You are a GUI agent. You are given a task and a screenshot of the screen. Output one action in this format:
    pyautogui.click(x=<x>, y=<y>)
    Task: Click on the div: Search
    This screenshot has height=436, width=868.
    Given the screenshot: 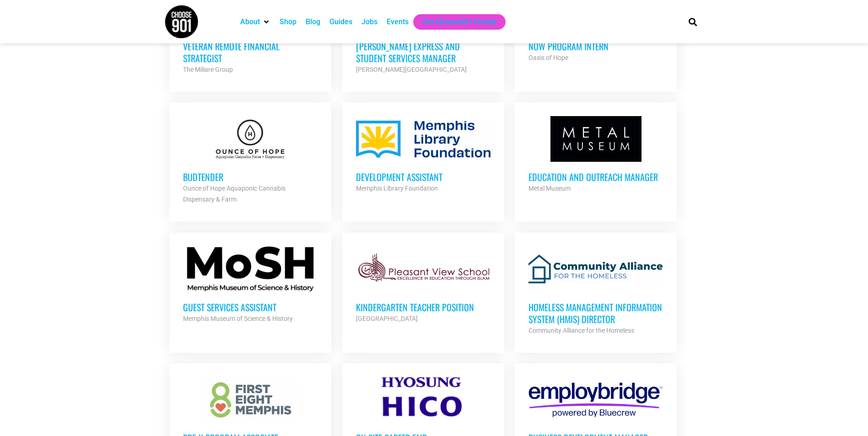 What is the action you would take?
    pyautogui.click(x=693, y=22)
    